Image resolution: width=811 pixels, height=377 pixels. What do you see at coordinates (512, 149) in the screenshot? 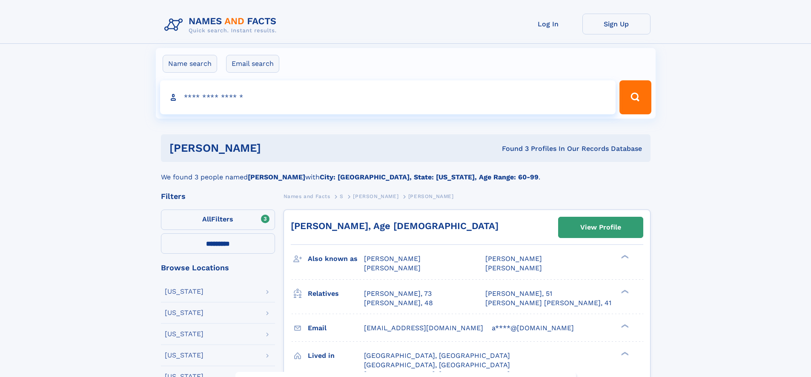
I see `div: Found 3 Profiles In Our Records Database` at bounding box center [512, 149].